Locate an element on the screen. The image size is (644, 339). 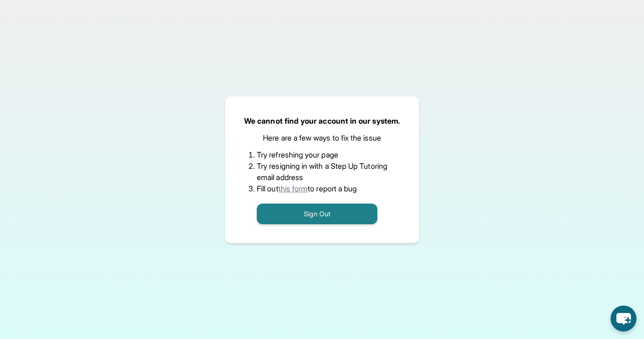
p: We cannot find your account in our system. is located at coordinates (322, 121).